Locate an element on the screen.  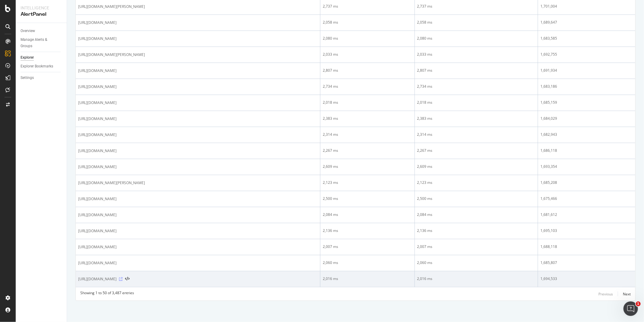
div: 1,689,647 is located at coordinates (587, 22).